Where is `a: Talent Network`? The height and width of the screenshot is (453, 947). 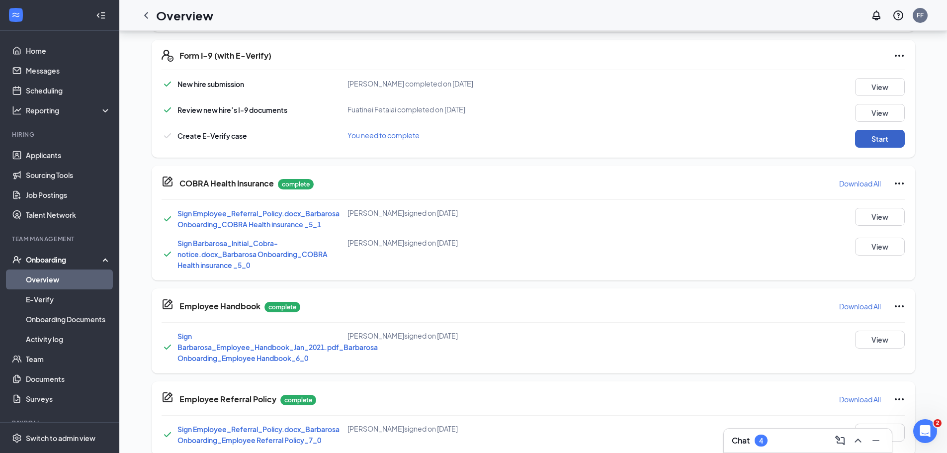 a: Talent Network is located at coordinates (68, 215).